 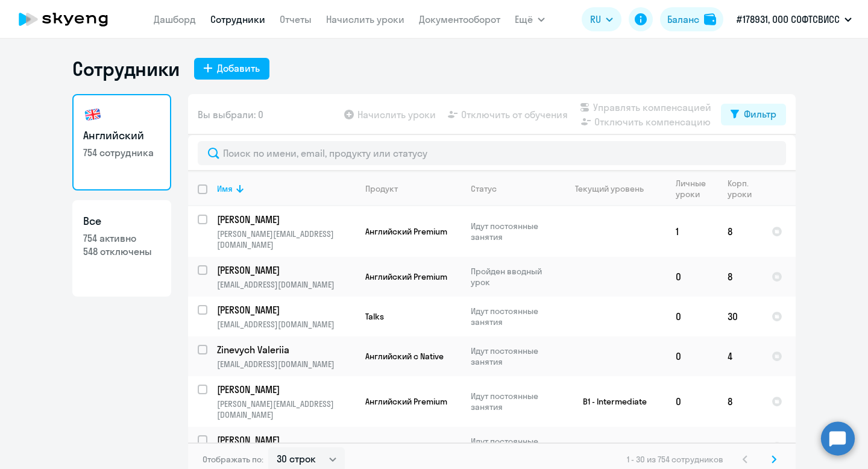 What do you see at coordinates (753, 115) in the screenshot?
I see `button: Фильтр` at bounding box center [753, 115].